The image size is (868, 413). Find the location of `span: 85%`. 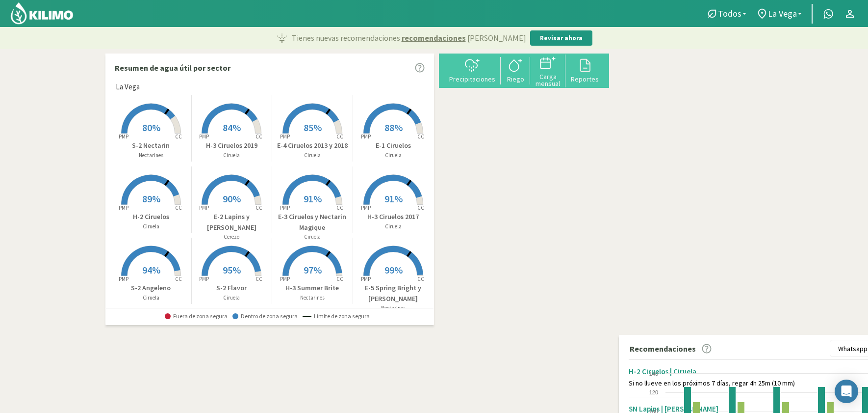

span: 85% is located at coordinates (312, 127).